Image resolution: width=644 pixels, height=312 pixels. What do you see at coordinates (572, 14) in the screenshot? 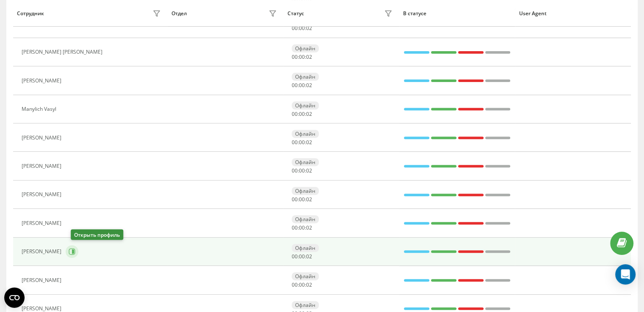
I see `div: User Agent` at bounding box center [572, 14].